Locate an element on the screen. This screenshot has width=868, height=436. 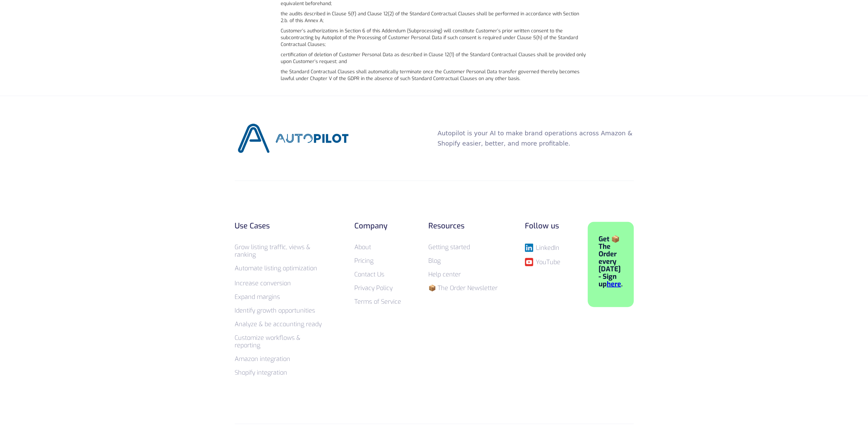
a: Terms of Service is located at coordinates (378, 302).